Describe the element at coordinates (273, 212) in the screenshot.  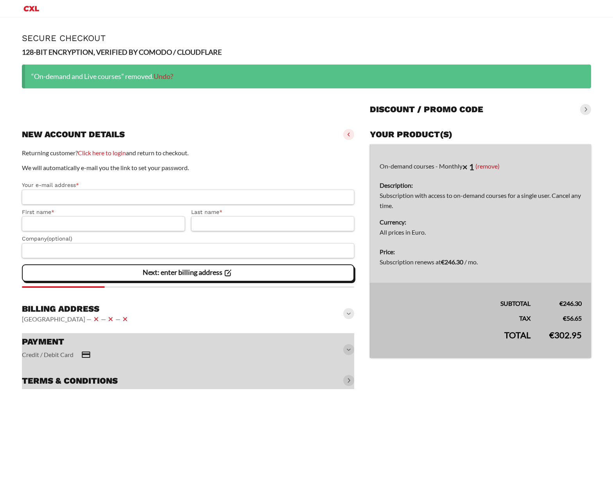
I see `label: Last name` at that location.